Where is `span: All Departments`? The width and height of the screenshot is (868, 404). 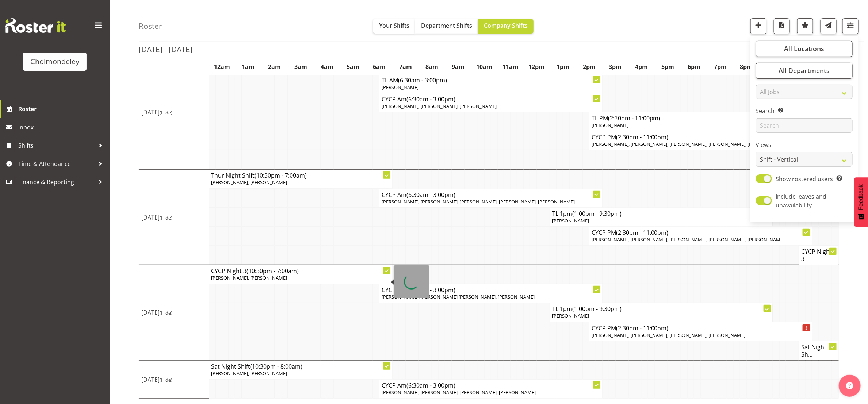
span: All Departments is located at coordinates (804, 71).